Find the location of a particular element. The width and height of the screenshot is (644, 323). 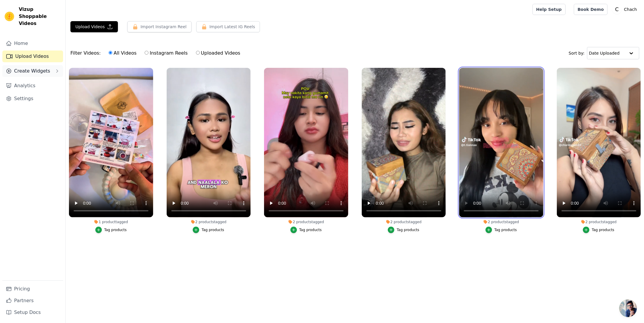

label: Uploaded Videos is located at coordinates (218, 53).